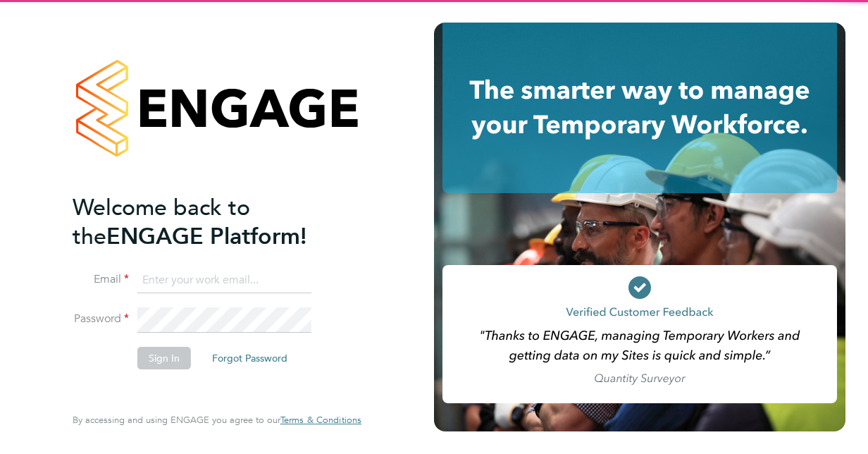 This screenshot has height=454, width=868. I want to click on span: By accessing and using ENGAGE you agree to our, so click(217, 419).